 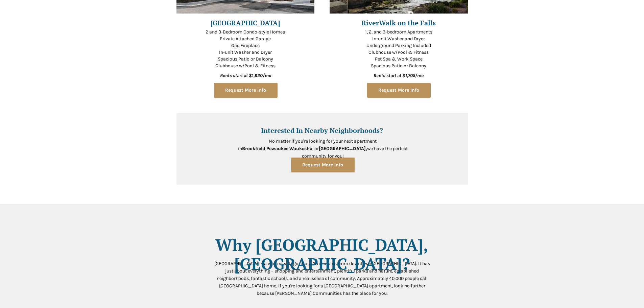 I want to click on span: 1, 2, and 3-bedroom Apartments In-unit Washer and Dryer Underground Parking Included Clubhouse w/..., so click(x=398, y=49).